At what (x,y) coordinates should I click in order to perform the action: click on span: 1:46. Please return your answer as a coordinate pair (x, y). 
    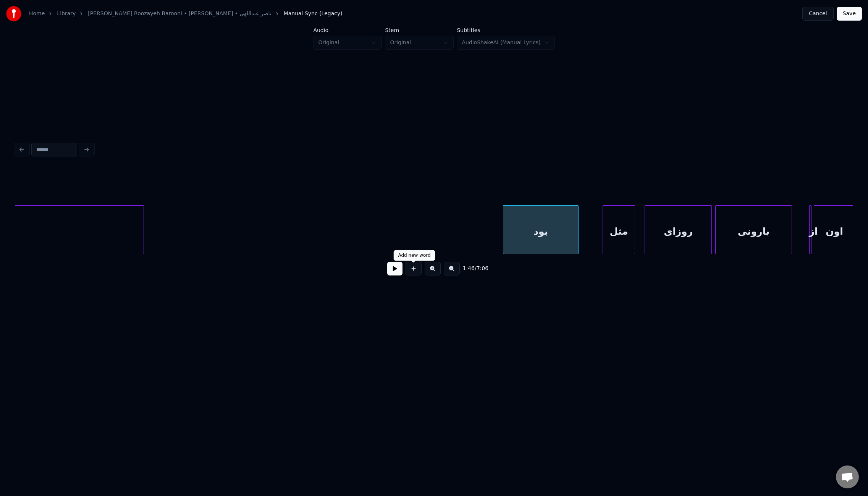
    Looking at the image, I should click on (468, 269).